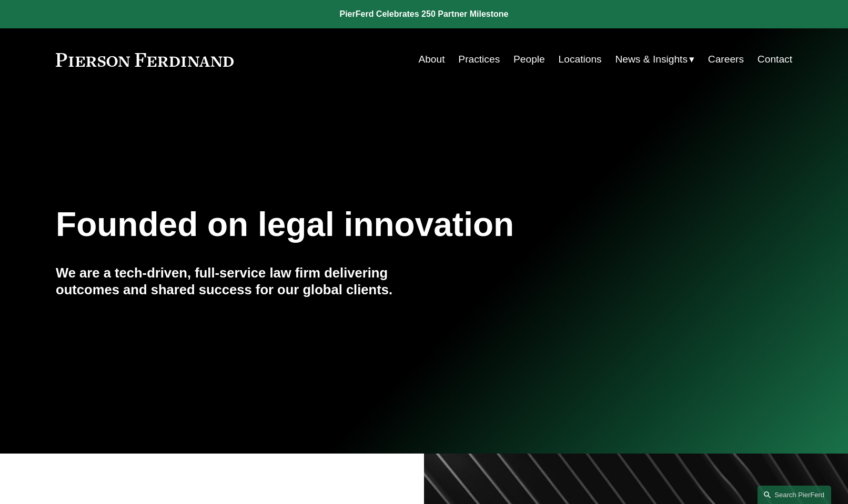  What do you see at coordinates (726, 59) in the screenshot?
I see `a: Careers` at bounding box center [726, 59].